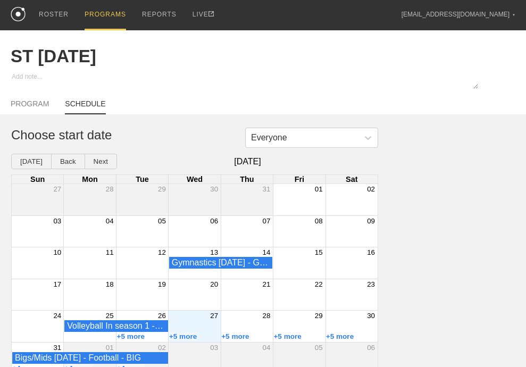 Image resolution: width=526 pixels, height=367 pixels. Describe the element at coordinates (352, 179) in the screenshot. I see `span: Sat` at that location.